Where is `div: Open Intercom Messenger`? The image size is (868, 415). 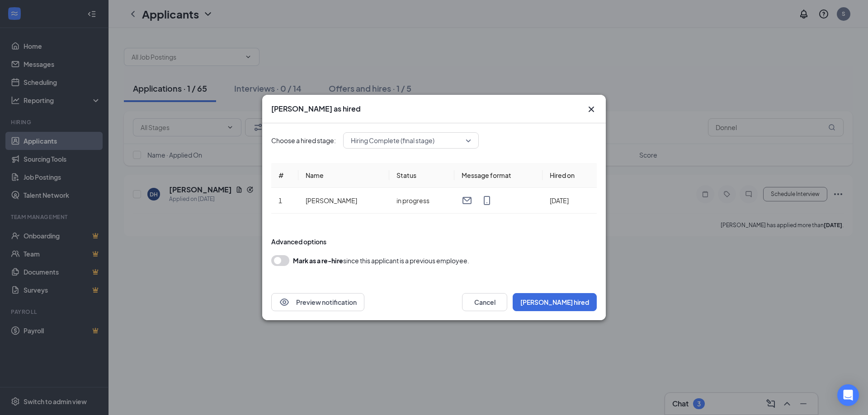 div: Open Intercom Messenger is located at coordinates (849, 395).